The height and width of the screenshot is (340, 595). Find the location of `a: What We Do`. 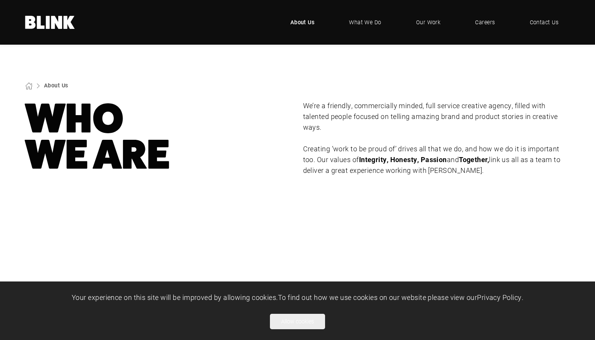

a: What We Do is located at coordinates (365, 22).